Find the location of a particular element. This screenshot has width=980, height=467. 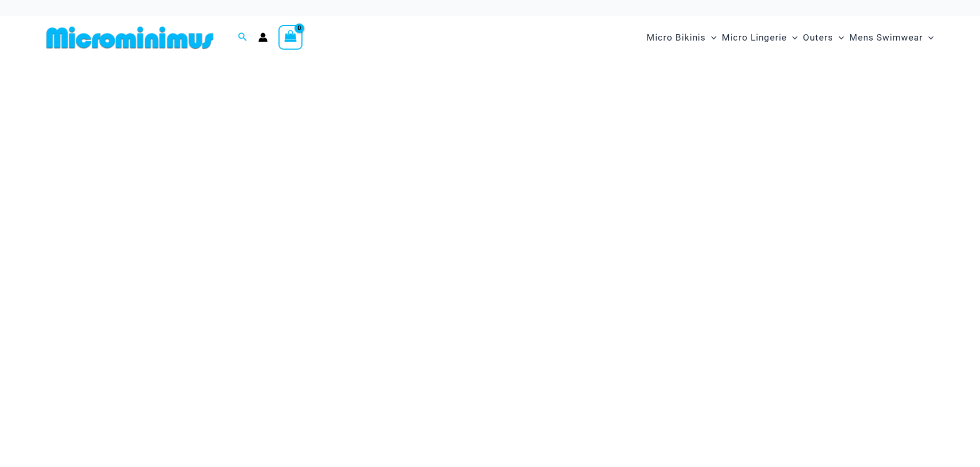

span: Outers is located at coordinates (818, 38).